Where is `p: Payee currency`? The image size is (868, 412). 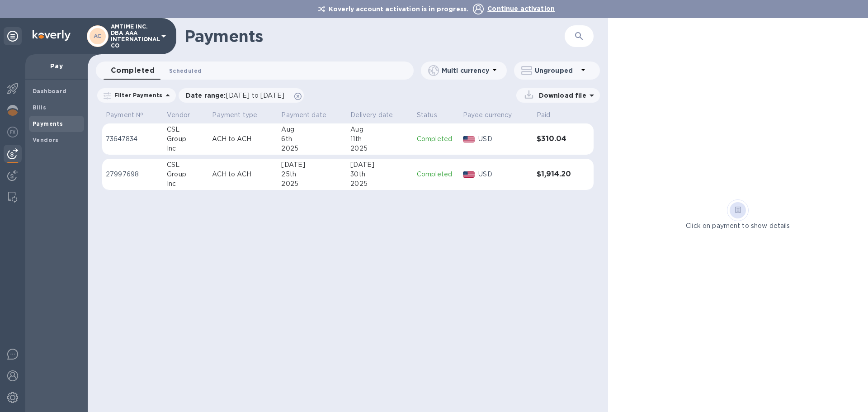
p: Payee currency is located at coordinates (487, 115).